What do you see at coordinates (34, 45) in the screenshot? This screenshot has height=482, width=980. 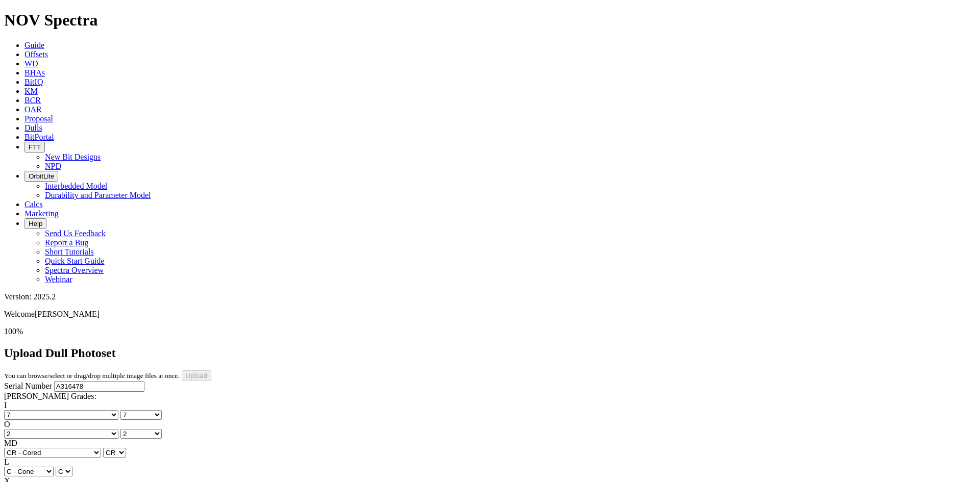 I see `a: Guide` at bounding box center [34, 45].